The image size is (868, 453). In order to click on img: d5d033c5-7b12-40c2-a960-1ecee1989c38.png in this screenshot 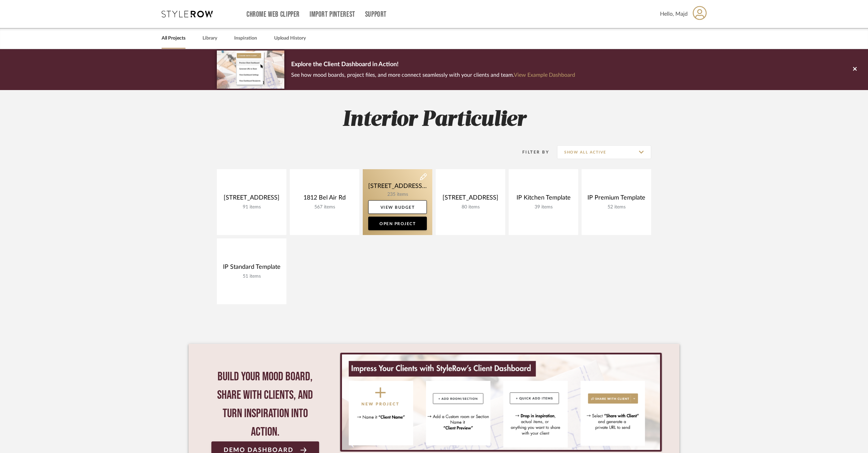, I will do `click(251, 69)`.